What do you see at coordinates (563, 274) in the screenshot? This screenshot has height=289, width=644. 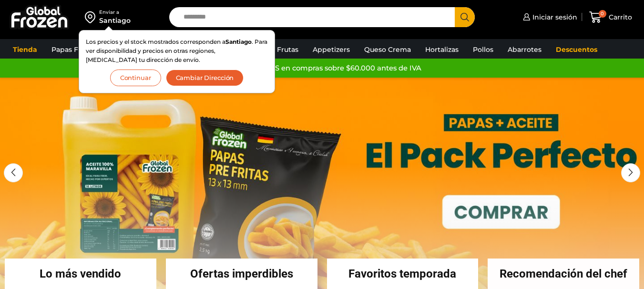 I see `h2: Recomendación del chef` at bounding box center [563, 274].